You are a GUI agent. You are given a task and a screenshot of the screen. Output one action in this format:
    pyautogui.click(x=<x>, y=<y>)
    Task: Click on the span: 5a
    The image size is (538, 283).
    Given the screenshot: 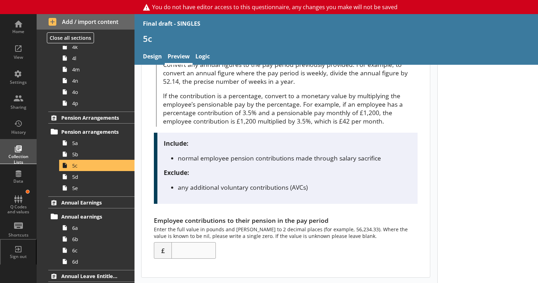 What is the action you would take?
    pyautogui.click(x=99, y=143)
    